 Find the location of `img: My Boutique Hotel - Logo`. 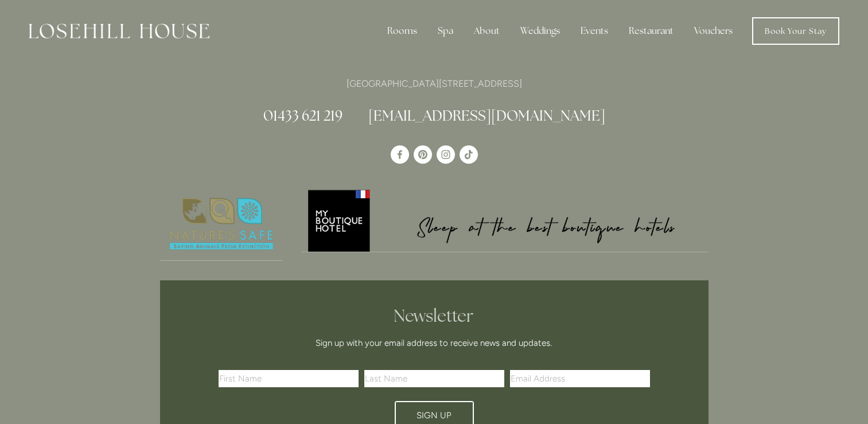

img: My Boutique Hotel - Logo is located at coordinates (505, 220).